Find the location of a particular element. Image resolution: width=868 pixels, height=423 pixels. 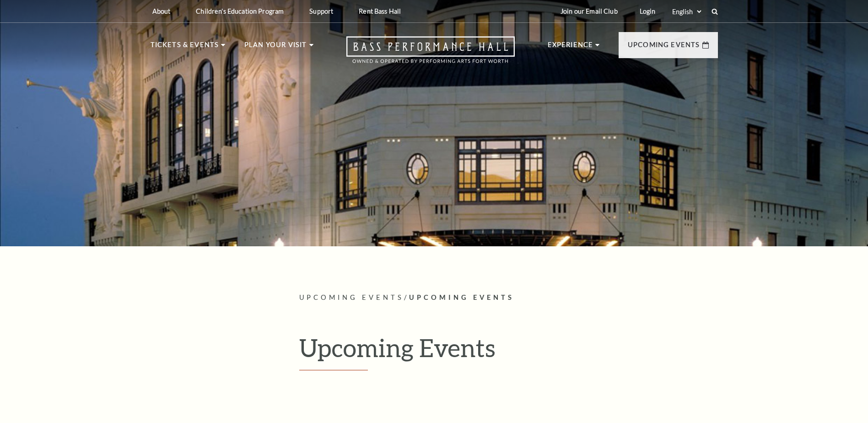

p: Upcoming Events is located at coordinates (664, 48).